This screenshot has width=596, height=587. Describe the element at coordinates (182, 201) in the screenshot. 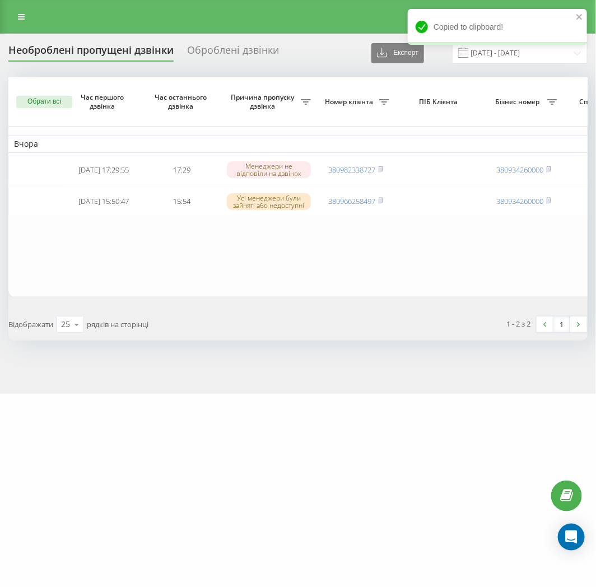

I see `td: 15:54` at that location.